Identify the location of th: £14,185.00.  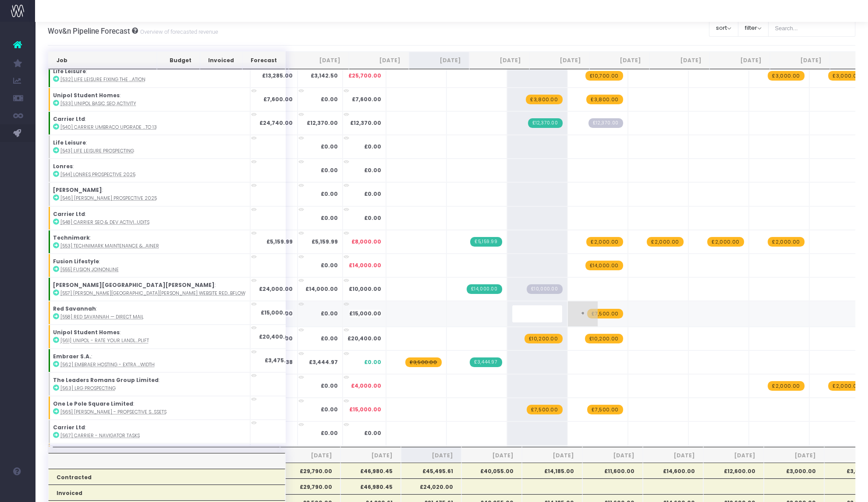
(552, 470).